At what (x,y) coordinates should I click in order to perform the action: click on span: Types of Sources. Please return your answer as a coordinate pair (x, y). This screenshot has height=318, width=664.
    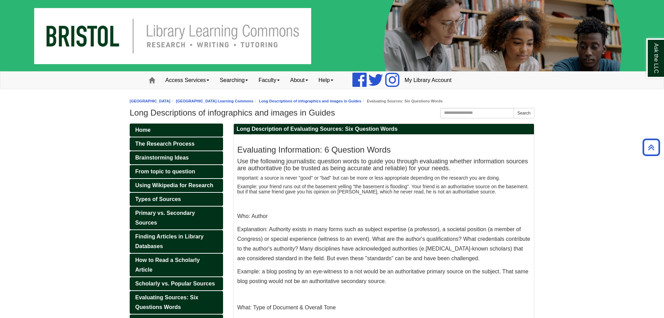
    Looking at the image, I should click on (158, 199).